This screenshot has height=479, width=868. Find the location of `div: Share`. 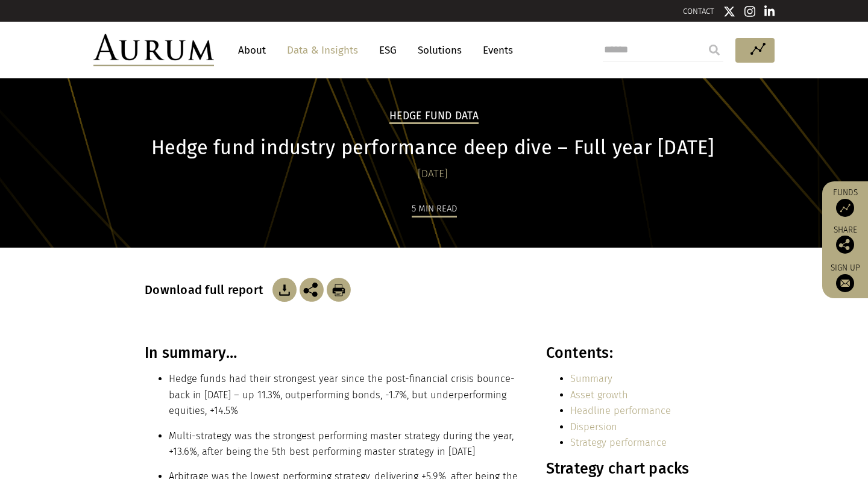

div: Share is located at coordinates (845, 240).